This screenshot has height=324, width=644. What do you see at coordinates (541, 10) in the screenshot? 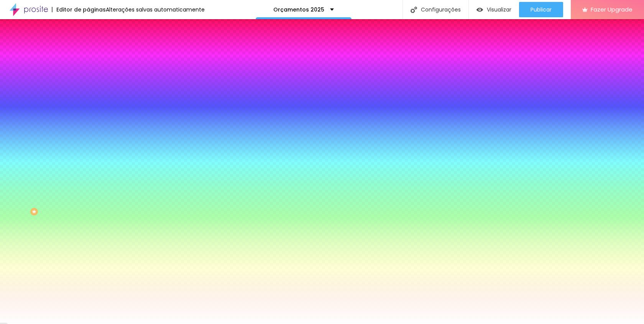
I see `span: Publicar` at bounding box center [541, 10].